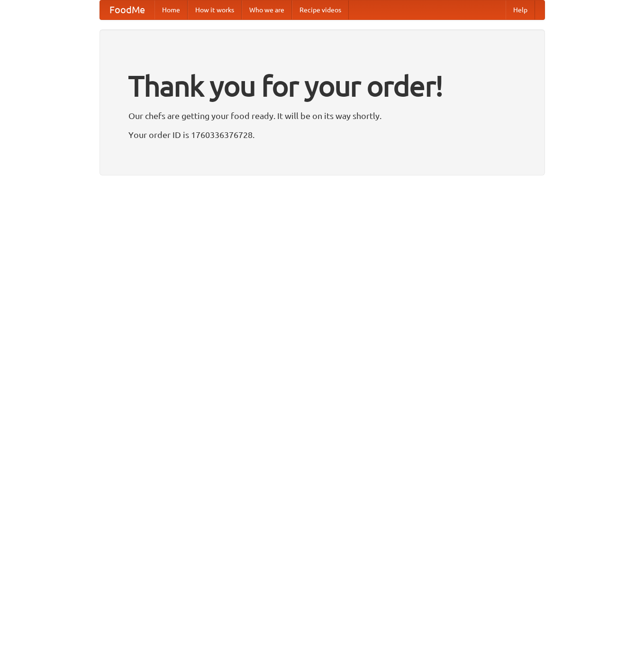  I want to click on a: Home, so click(171, 10).